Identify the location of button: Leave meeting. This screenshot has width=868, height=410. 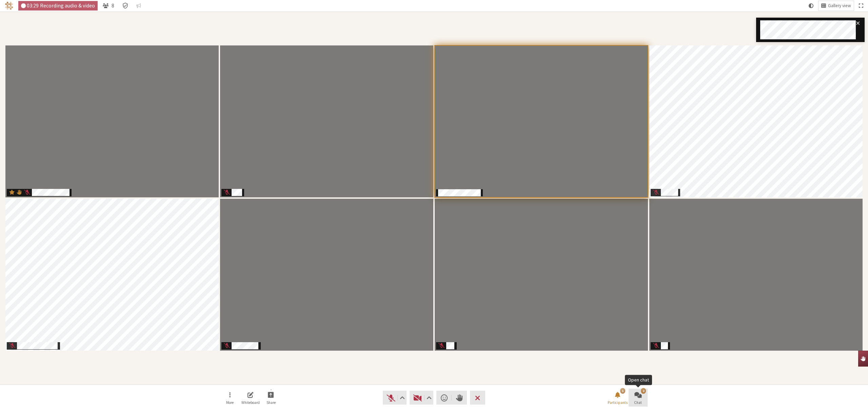
(477, 397).